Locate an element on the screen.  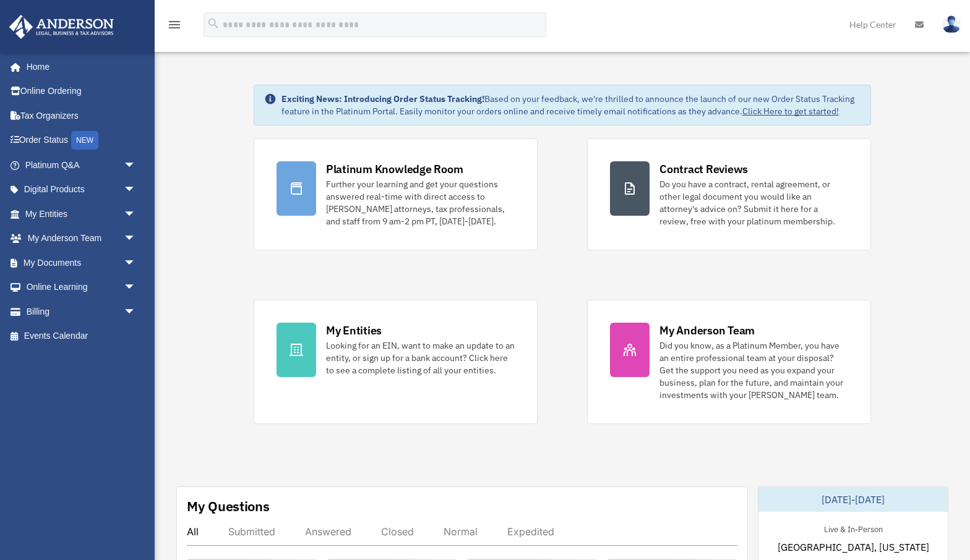
div: Do you have a contract, rental agreement, or other legal document you would like an attorney's ad... is located at coordinates (753, 203).